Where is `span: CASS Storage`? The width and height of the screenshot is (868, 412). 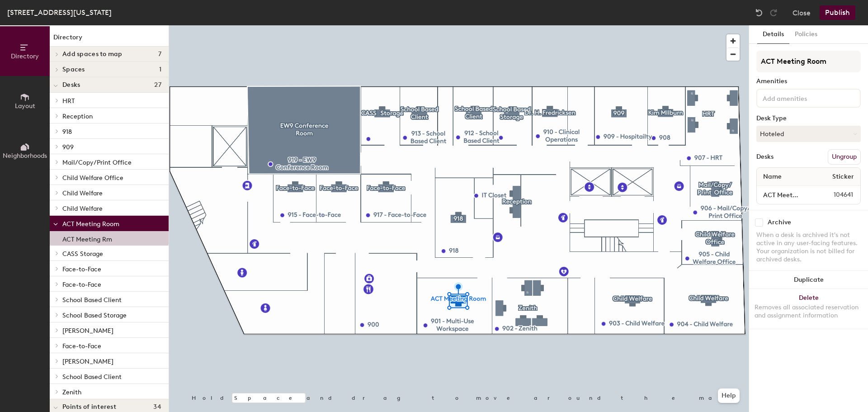 span: CASS Storage is located at coordinates (83, 254).